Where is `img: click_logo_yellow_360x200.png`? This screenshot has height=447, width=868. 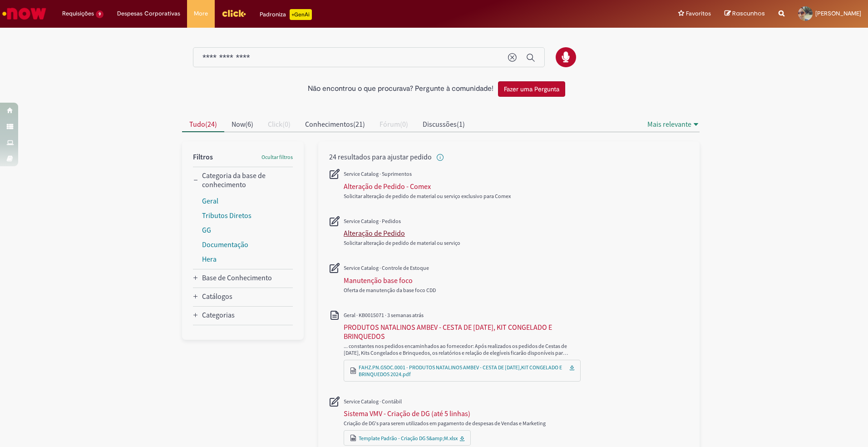 img: click_logo_yellow_360x200.png is located at coordinates (234, 13).